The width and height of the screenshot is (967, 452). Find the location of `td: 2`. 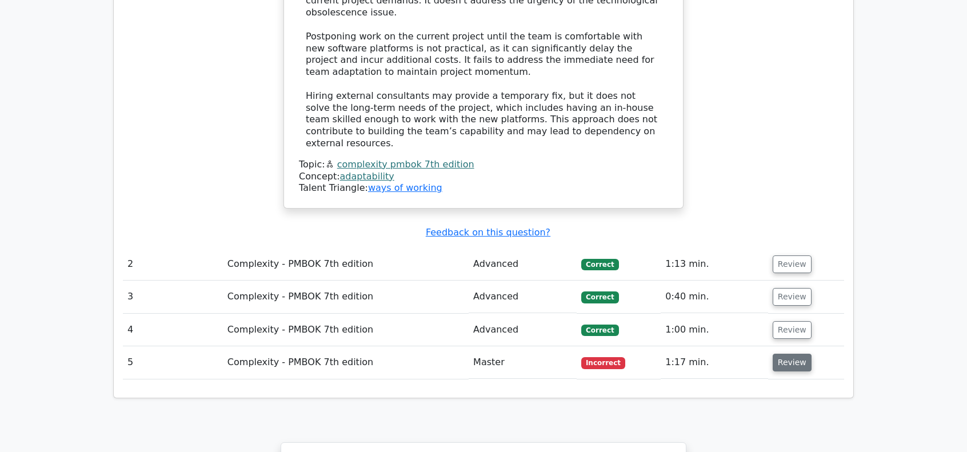

td: 2 is located at coordinates (173, 264).